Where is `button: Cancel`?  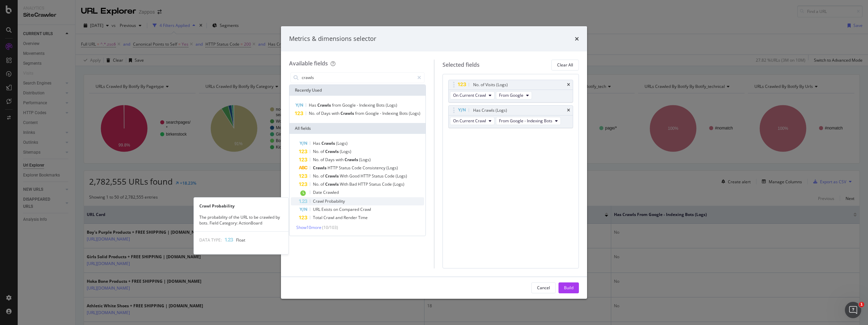 button: Cancel is located at coordinates (544, 288).